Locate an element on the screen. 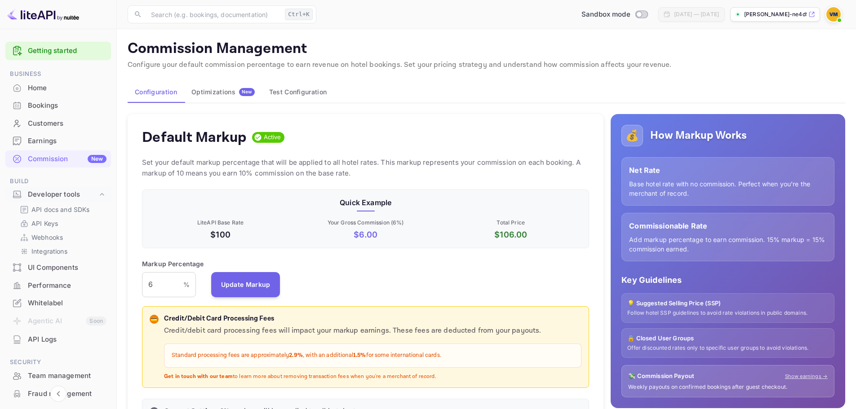  div: Switch to Production mode is located at coordinates (614, 14).